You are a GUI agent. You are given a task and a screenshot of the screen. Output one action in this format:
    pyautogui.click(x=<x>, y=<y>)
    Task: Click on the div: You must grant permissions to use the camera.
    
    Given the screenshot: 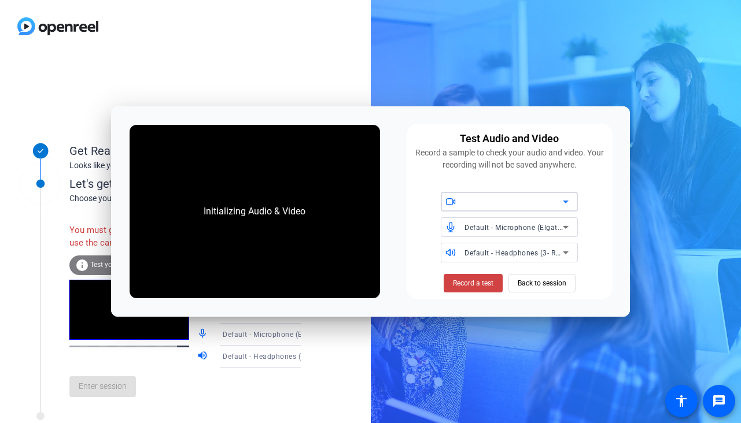 What is the action you would take?
    pyautogui.click(x=133, y=237)
    